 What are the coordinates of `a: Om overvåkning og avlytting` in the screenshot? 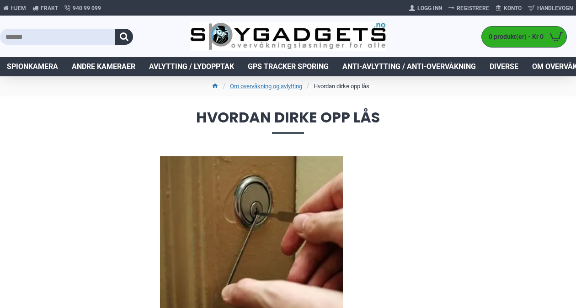 It's located at (266, 86).